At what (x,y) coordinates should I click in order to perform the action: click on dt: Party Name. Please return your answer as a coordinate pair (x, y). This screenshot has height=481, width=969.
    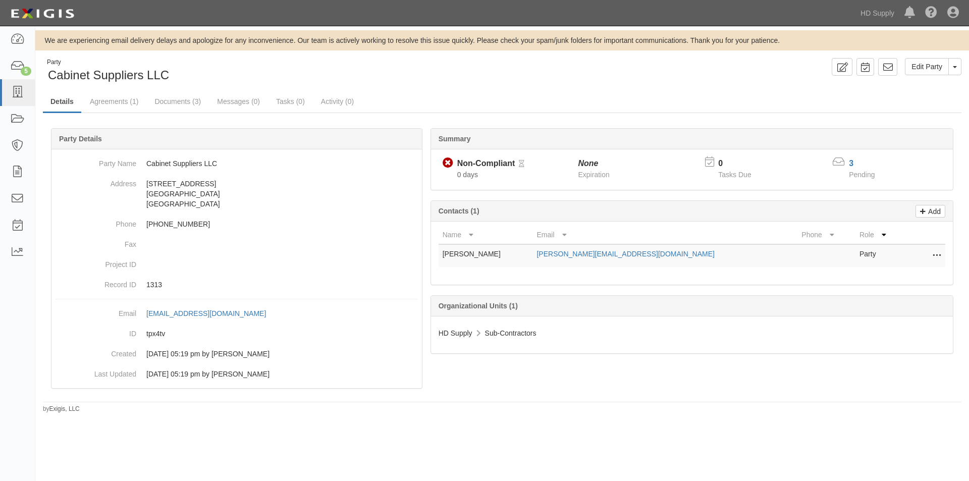
    Looking at the image, I should click on (96, 161).